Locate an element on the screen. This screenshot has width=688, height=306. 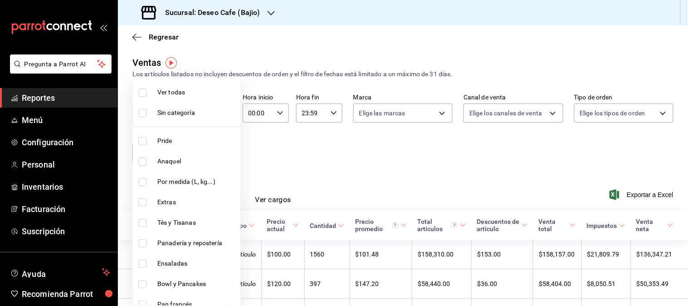
span: Tés y Tisanas is located at coordinates (197, 222).